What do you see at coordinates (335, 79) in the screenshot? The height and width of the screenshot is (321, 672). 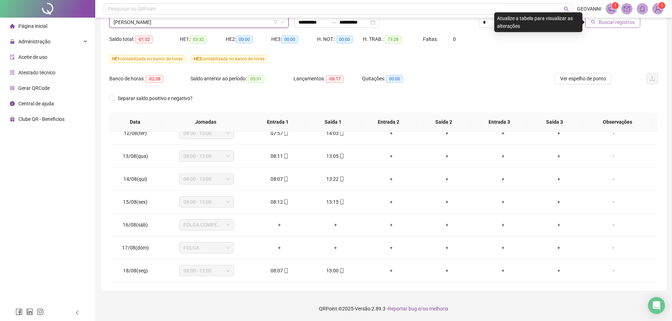 I see `span: -06:17` at bounding box center [335, 79].